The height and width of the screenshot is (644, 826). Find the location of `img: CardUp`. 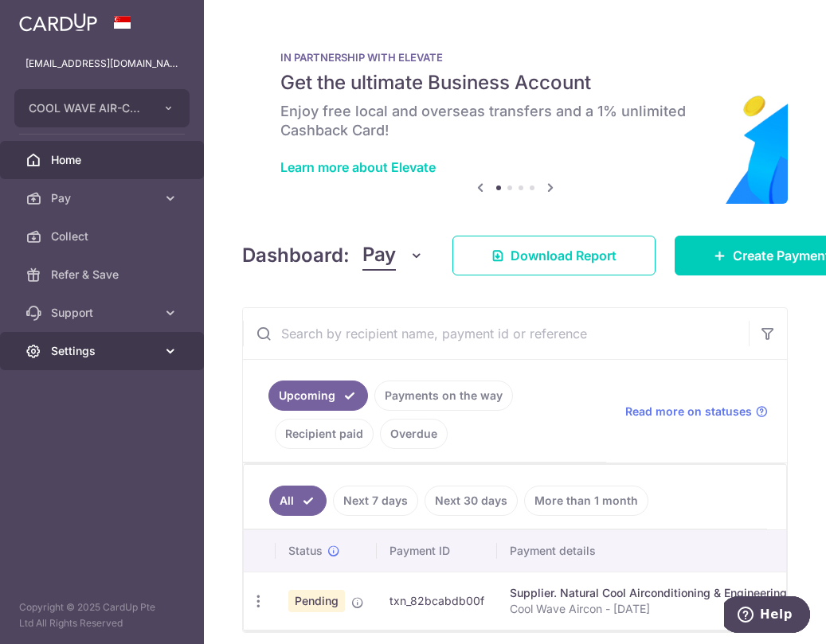

img: CardUp is located at coordinates (58, 22).